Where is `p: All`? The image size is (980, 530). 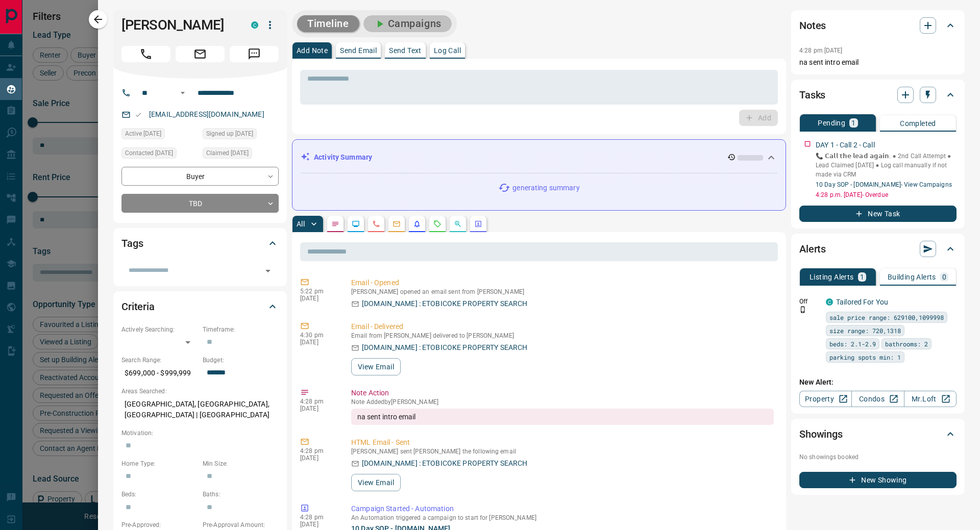
p: All is located at coordinates (301, 224).